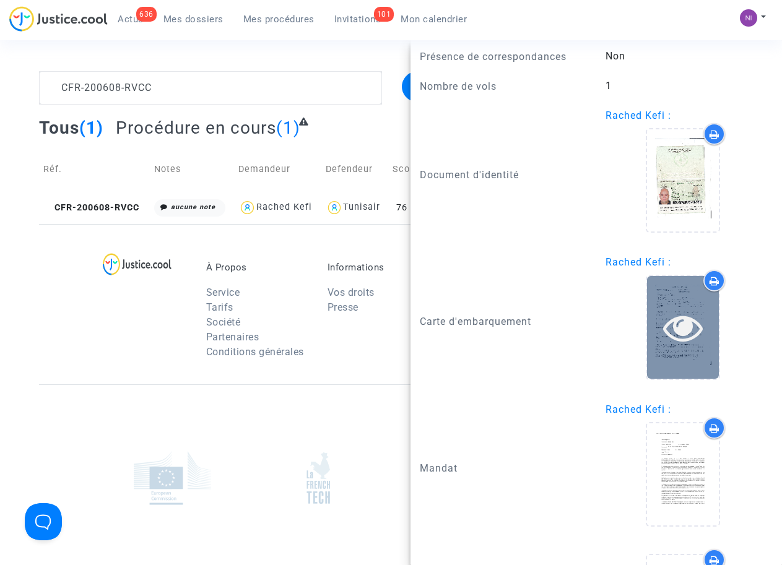  I want to click on a: Tarifs, so click(220, 307).